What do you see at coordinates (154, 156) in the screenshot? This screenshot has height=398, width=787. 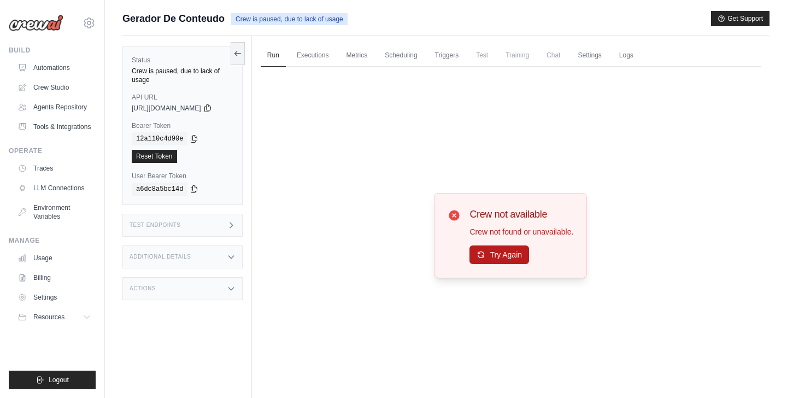 I see `a: Reset Token` at bounding box center [154, 156].